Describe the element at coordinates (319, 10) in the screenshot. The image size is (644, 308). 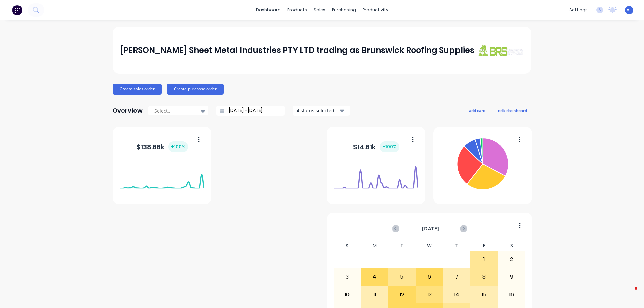
I see `div: sales` at that location.